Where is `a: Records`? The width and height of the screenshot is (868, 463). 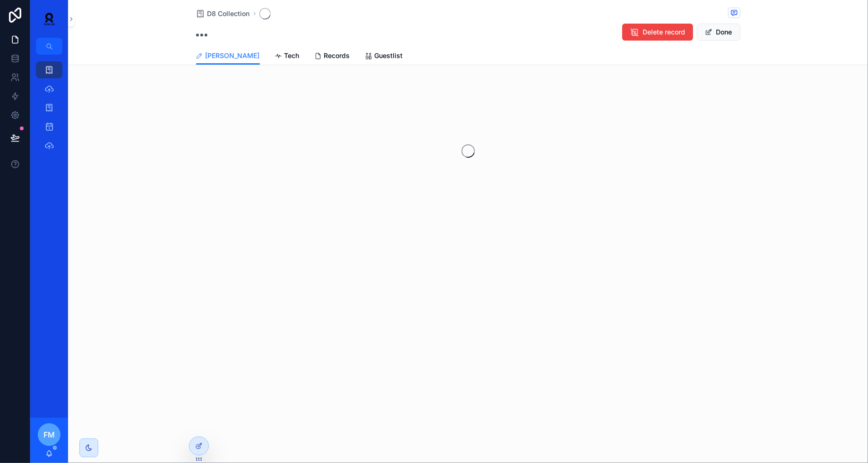 a: Records is located at coordinates (332, 57).